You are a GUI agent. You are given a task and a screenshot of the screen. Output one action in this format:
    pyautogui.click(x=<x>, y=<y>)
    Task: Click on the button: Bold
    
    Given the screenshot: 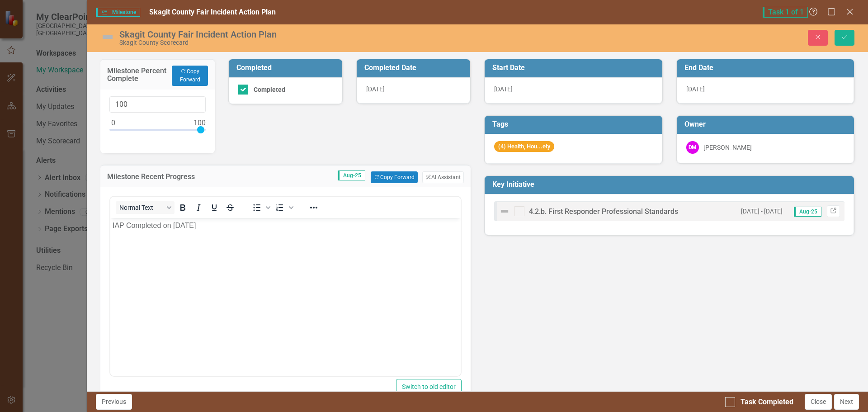 What is the action you would take?
    pyautogui.click(x=183, y=208)
    